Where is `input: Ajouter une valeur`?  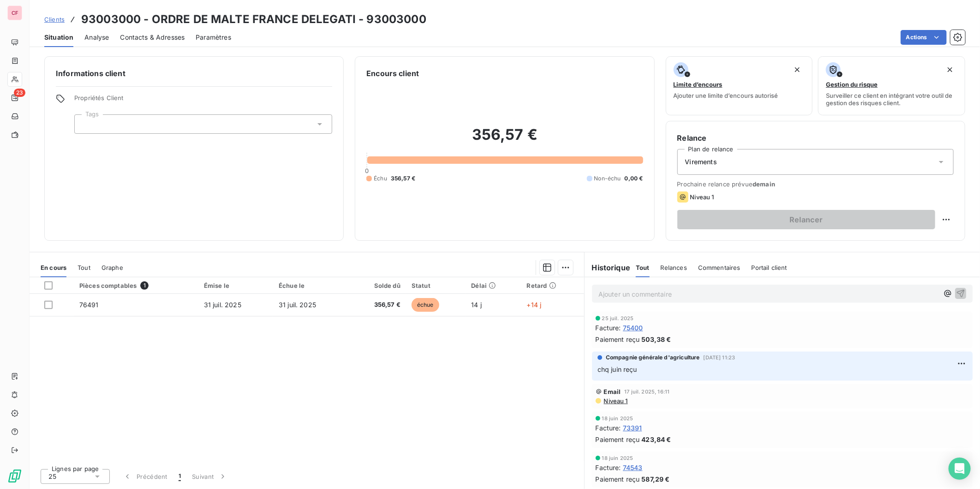 input: Ajouter une valeur is located at coordinates (86, 124).